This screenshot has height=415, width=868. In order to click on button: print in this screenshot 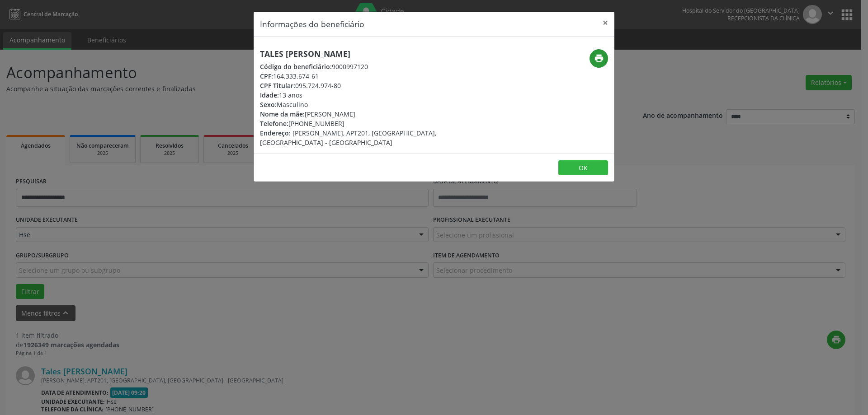, I will do `click(599, 59)`.